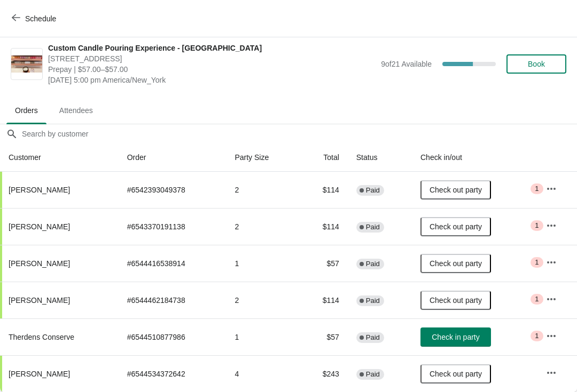  Describe the element at coordinates (41, 338) in the screenshot. I see `span: Therdens Conserve` at that location.